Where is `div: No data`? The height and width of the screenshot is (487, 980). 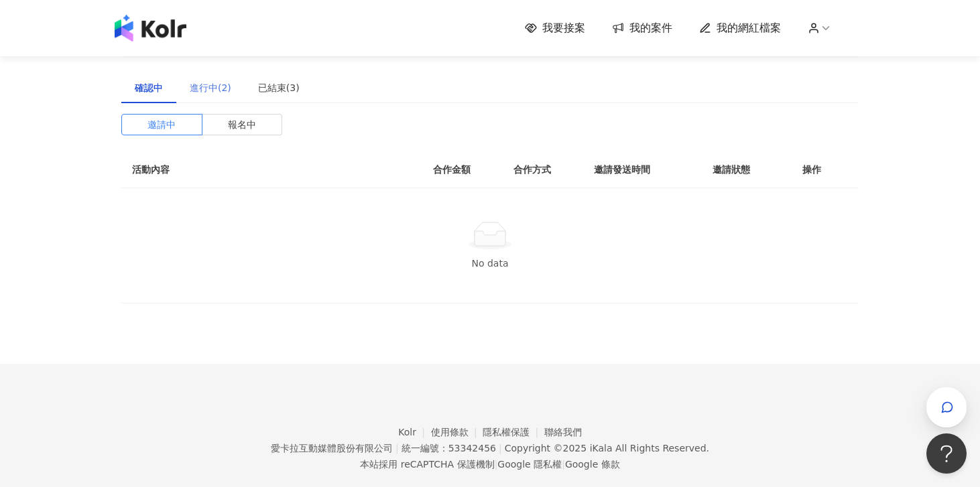
div: No data is located at coordinates (490, 263).